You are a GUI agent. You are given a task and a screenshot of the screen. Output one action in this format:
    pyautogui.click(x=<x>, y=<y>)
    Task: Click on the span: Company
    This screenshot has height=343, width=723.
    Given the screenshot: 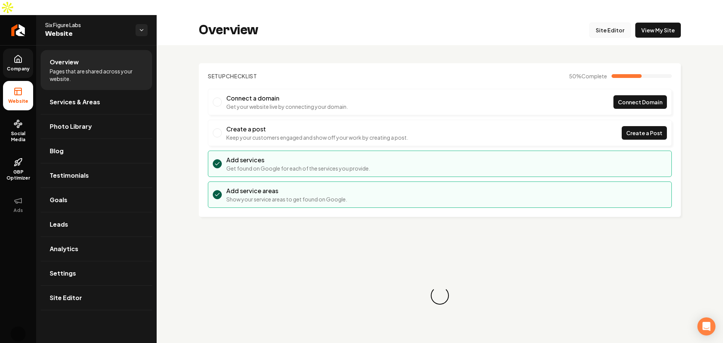 What is the action you would take?
    pyautogui.click(x=18, y=69)
    